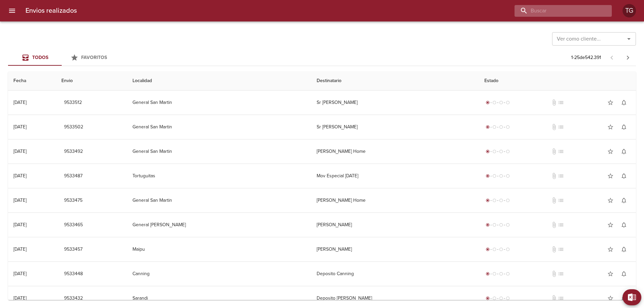 This screenshot has width=644, height=308. What do you see at coordinates (219, 274) in the screenshot?
I see `td: Canning` at bounding box center [219, 274].